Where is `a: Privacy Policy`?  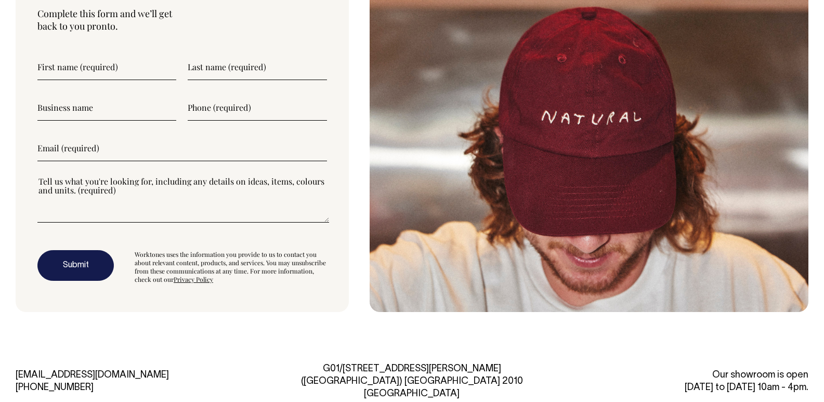
a: Privacy Policy is located at coordinates (193, 279).